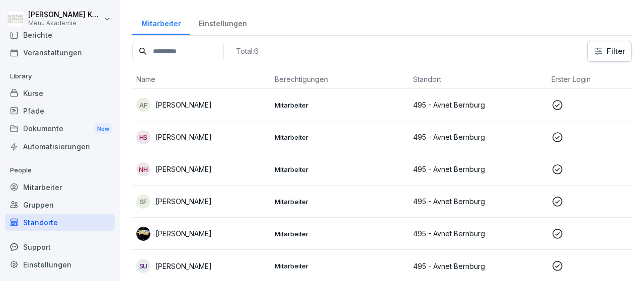 Image resolution: width=644 pixels, height=281 pixels. Describe the element at coordinates (144, 202) in the screenshot. I see `div: SF` at that location.